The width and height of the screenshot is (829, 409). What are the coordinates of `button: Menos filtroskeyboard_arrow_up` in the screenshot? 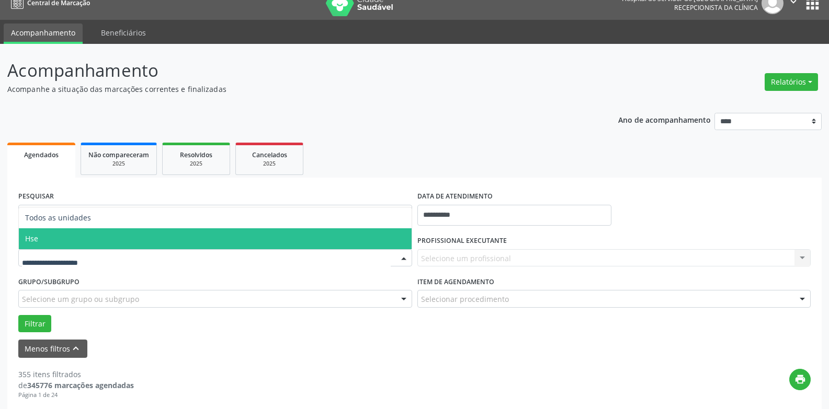 It's located at (53, 349).